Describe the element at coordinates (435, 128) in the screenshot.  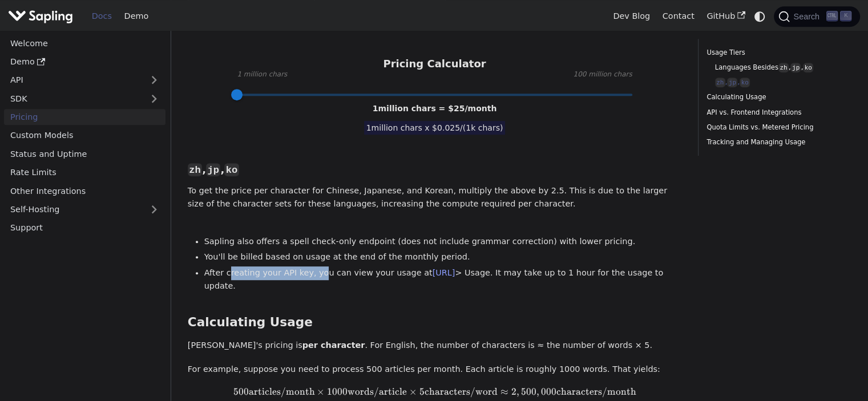
I see `span: 1 million chars x $ 0.025 /(1k chars)` at that location.